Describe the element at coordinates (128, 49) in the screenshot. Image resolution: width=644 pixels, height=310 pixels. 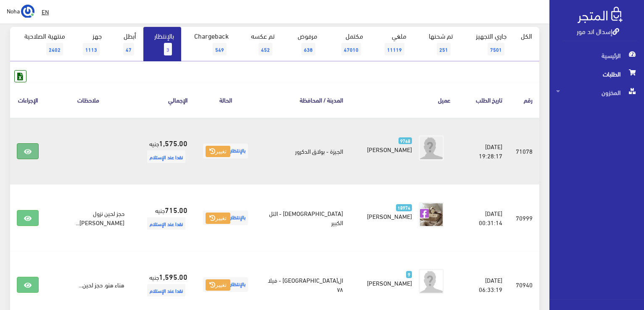
I see `span: 47` at that location.